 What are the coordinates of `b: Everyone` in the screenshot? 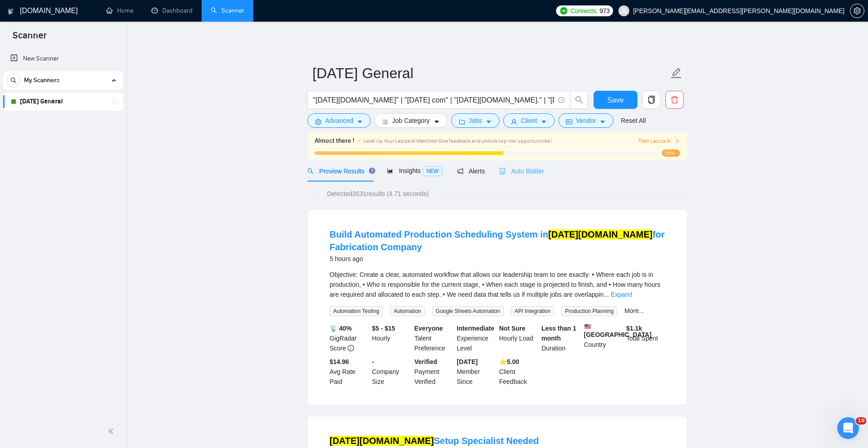 It's located at (429, 329).